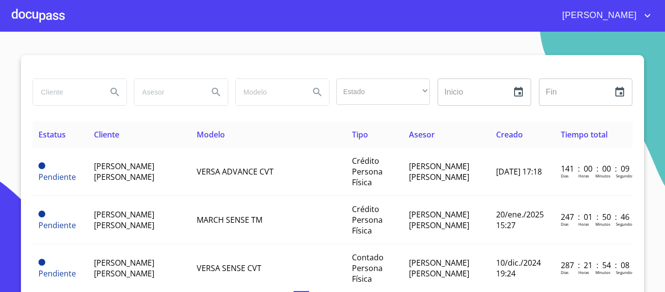  Describe the element at coordinates (360, 134) in the screenshot. I see `span: Tipo` at that location.